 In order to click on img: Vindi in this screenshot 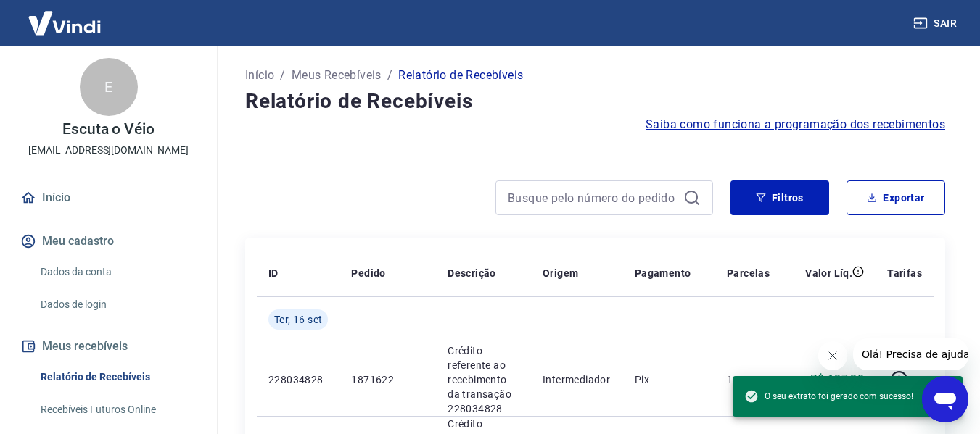, I will do `click(65, 22)`.